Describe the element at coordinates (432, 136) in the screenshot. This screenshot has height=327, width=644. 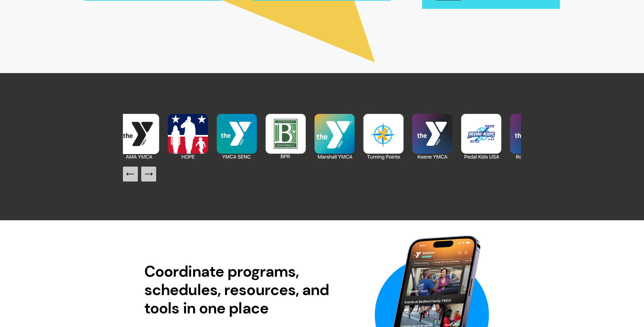
I see `img: Keene YMCA (1).png` at that location.